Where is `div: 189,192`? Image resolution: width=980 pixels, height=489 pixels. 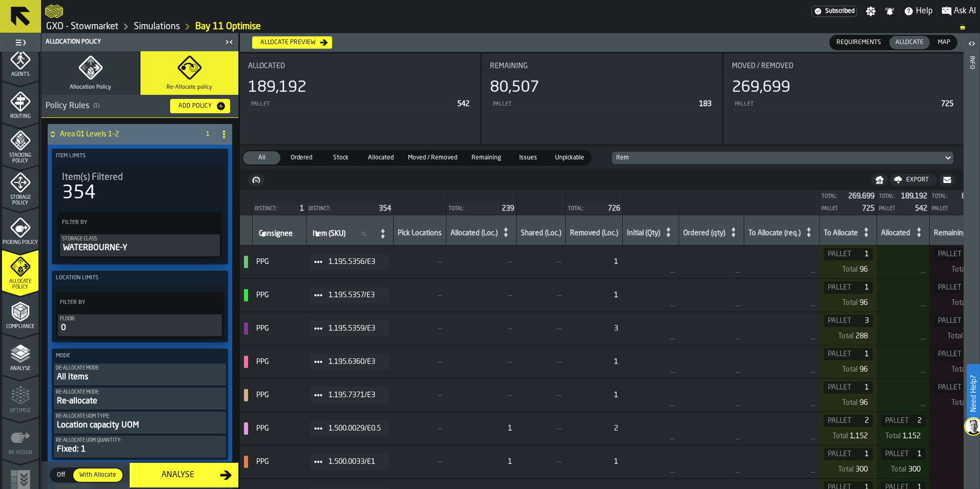 div: 189,192 is located at coordinates (277, 88).